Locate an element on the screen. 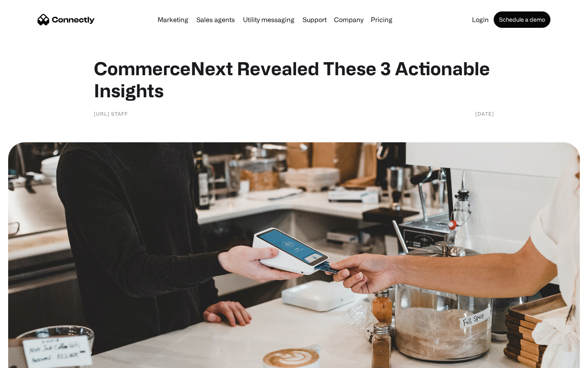 This screenshot has width=588, height=368. a: Schedule a demo is located at coordinates (522, 19).